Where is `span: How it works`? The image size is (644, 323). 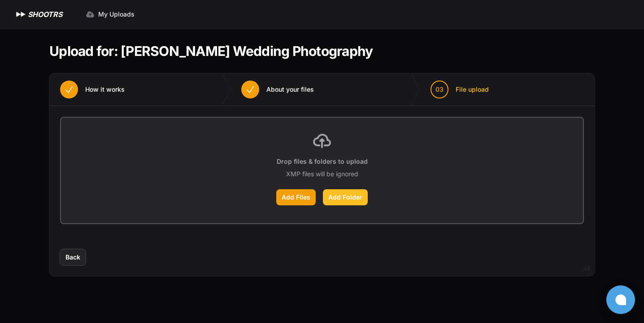
span: How it works is located at coordinates (105, 90).